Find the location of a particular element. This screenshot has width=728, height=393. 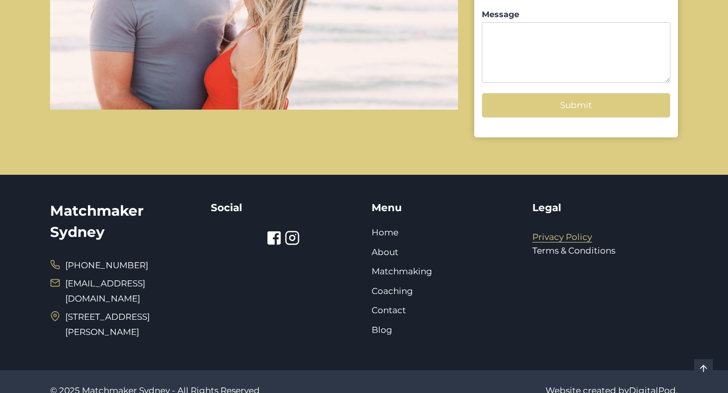

label: Message is located at coordinates (576, 15).